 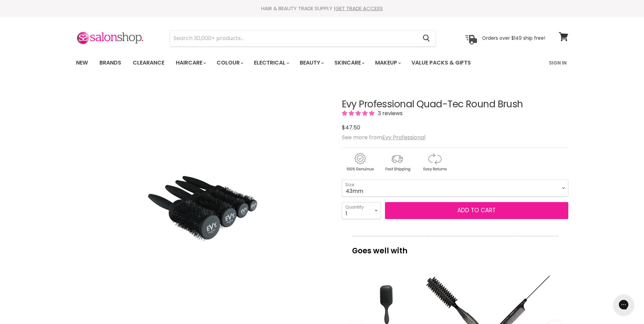 What do you see at coordinates (359, 8) in the screenshot?
I see `a: GET TRADE ACCESS` at bounding box center [359, 8].